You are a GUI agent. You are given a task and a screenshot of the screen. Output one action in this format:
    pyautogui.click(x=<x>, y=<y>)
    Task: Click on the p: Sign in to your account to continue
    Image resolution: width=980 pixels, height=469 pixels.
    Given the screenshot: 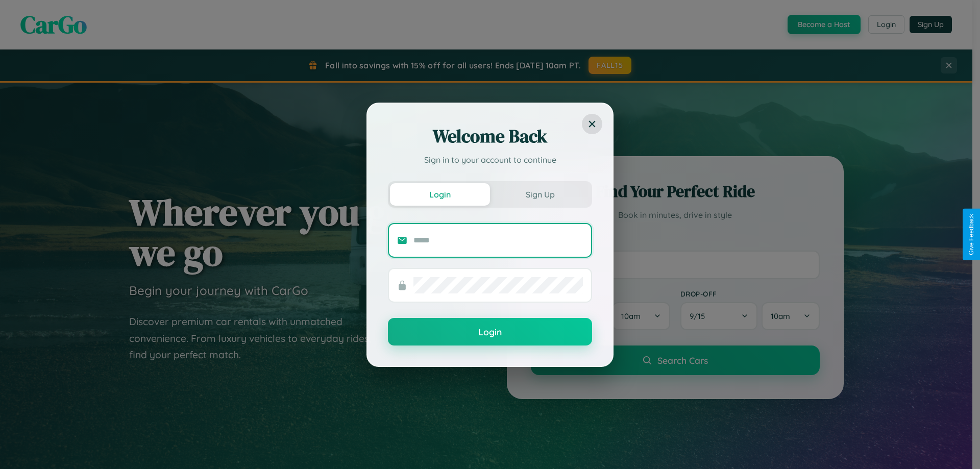 What is the action you would take?
    pyautogui.click(x=490, y=160)
    